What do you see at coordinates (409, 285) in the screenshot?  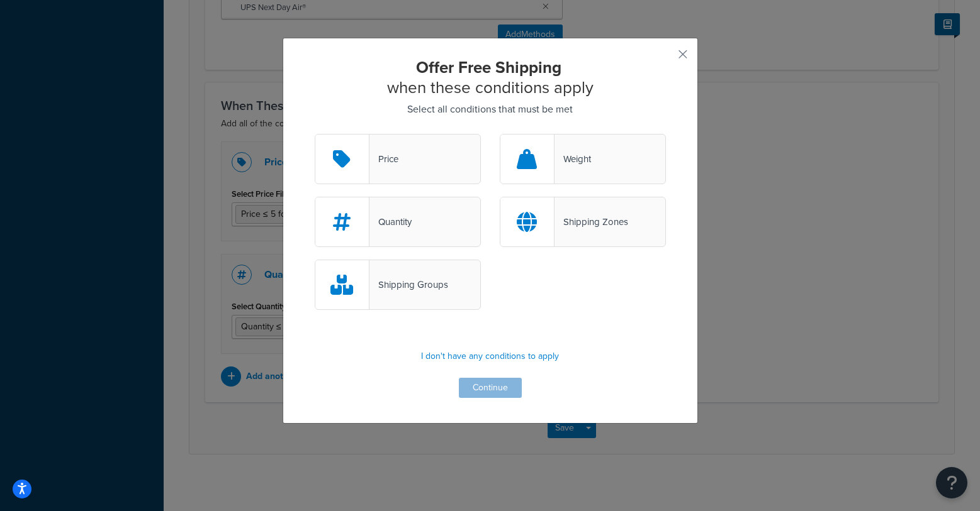 I see `div: Shipping Groups` at bounding box center [409, 285].